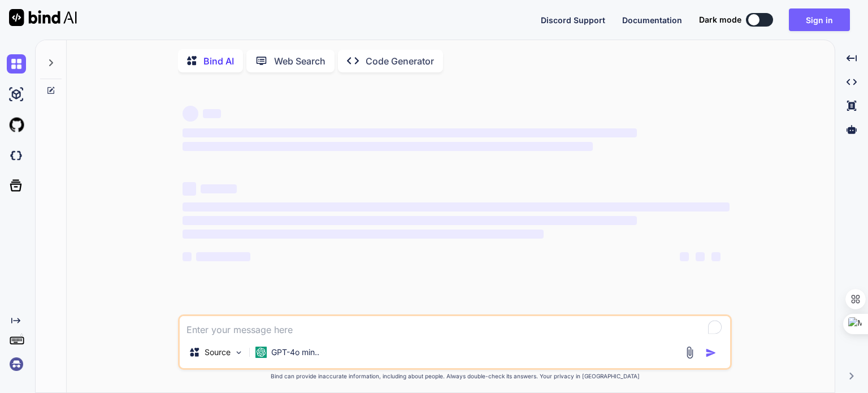 This screenshot has width=868, height=393. What do you see at coordinates (218, 352) in the screenshot?
I see `p: Source` at bounding box center [218, 352].